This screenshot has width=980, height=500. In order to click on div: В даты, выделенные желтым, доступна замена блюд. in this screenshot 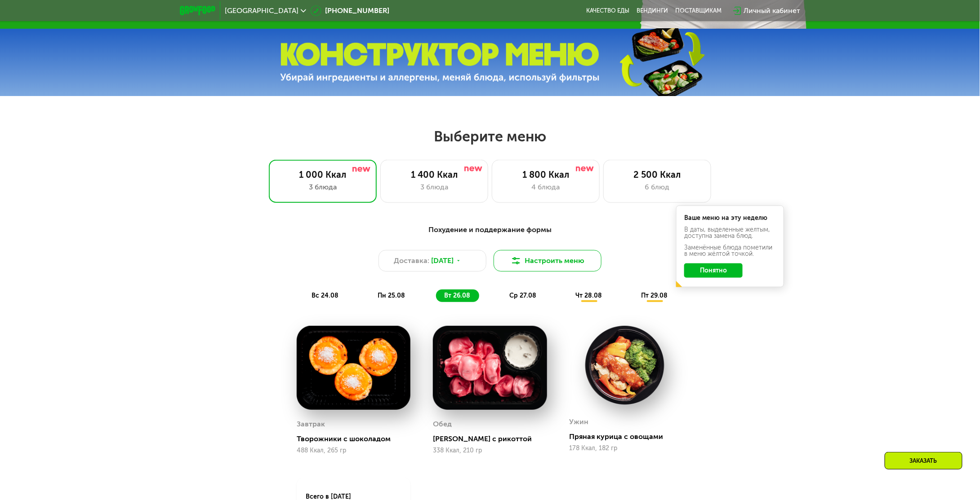, I will do `click(730, 233)`.